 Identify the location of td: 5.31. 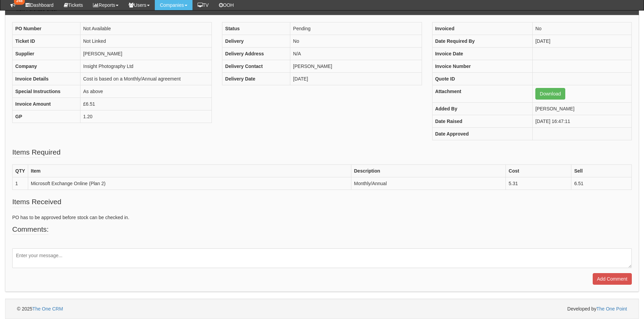
(538, 183).